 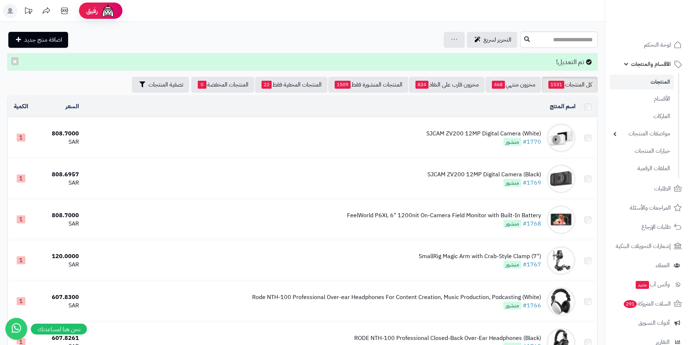 I want to click on div: Rode NTH-100 Professional Over-ear Headphones For Content Creation, Music Production, Podcasting ..., so click(x=397, y=298).